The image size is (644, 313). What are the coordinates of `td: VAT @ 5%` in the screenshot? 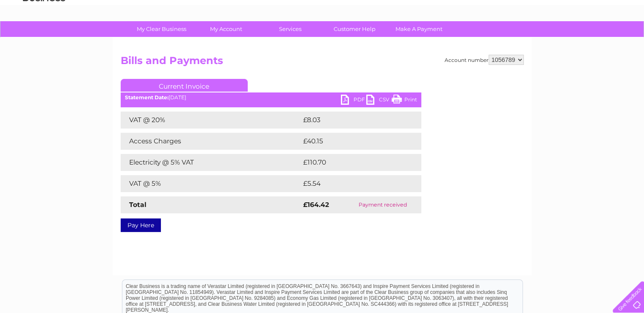 It's located at (211, 183).